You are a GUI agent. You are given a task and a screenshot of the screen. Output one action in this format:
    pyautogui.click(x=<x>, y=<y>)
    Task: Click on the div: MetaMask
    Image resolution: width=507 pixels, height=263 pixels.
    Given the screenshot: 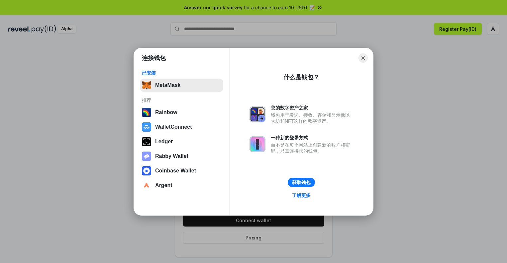 What is the action you would take?
    pyautogui.click(x=168, y=85)
    